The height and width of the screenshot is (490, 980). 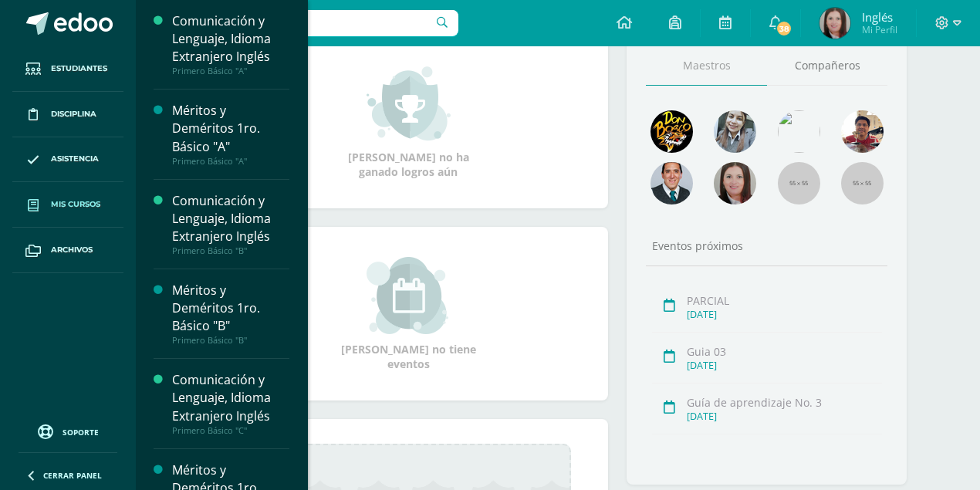 I want to click on img: achievement_small.png, so click(x=408, y=104).